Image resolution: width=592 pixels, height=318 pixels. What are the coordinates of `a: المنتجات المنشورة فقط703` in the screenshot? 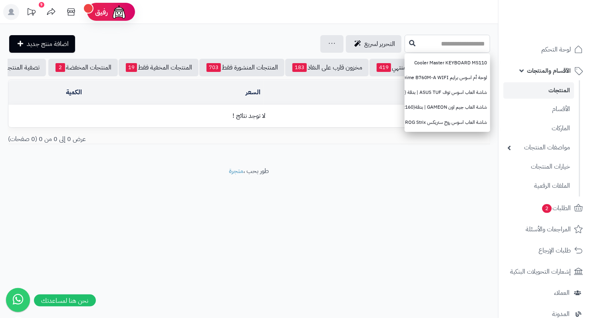 It's located at (242, 68).